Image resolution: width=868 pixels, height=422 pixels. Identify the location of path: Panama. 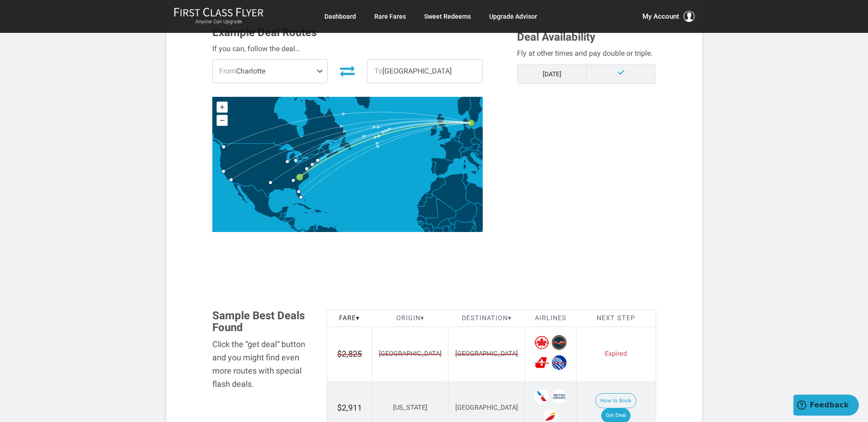
(301, 232).